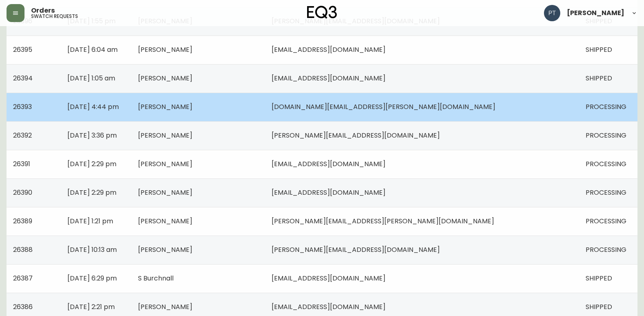  What do you see at coordinates (23, 278) in the screenshot?
I see `span: 26387` at bounding box center [23, 278].